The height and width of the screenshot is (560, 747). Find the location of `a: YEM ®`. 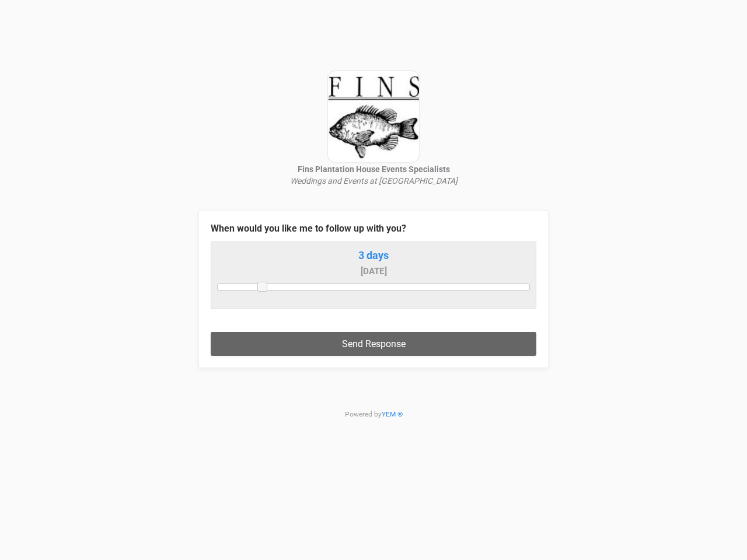

a: YEM ® is located at coordinates (392, 414).